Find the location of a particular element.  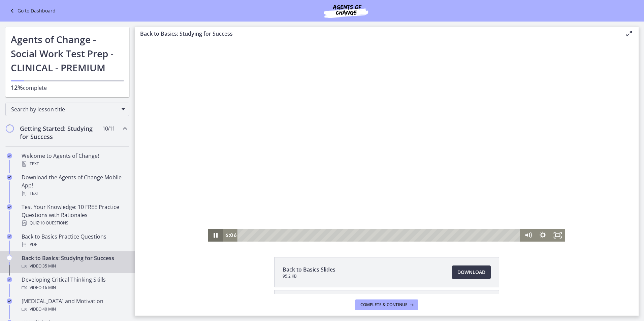

button: Mute is located at coordinates (393, 194).